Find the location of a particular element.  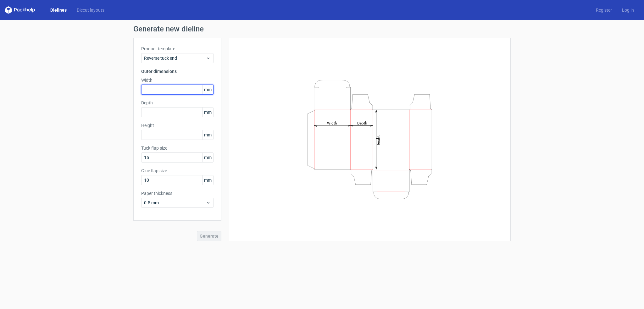

tspan: Height is located at coordinates (378, 141).